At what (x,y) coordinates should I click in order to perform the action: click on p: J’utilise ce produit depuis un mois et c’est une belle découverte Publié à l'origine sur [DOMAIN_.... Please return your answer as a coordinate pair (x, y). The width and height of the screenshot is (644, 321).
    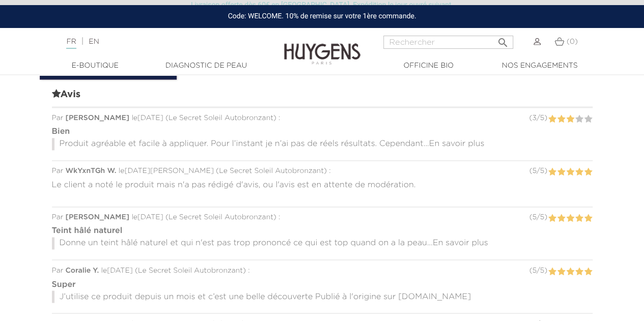
    Looking at the image, I should click on (322, 296).